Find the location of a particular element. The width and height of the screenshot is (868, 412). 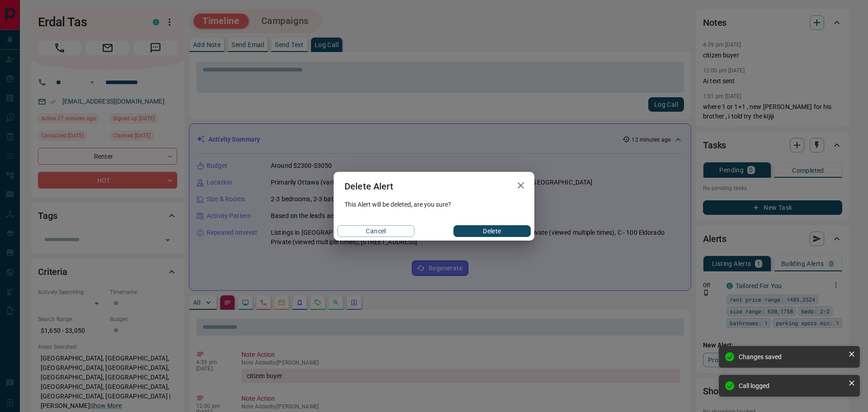

button: Delete is located at coordinates (492, 231).